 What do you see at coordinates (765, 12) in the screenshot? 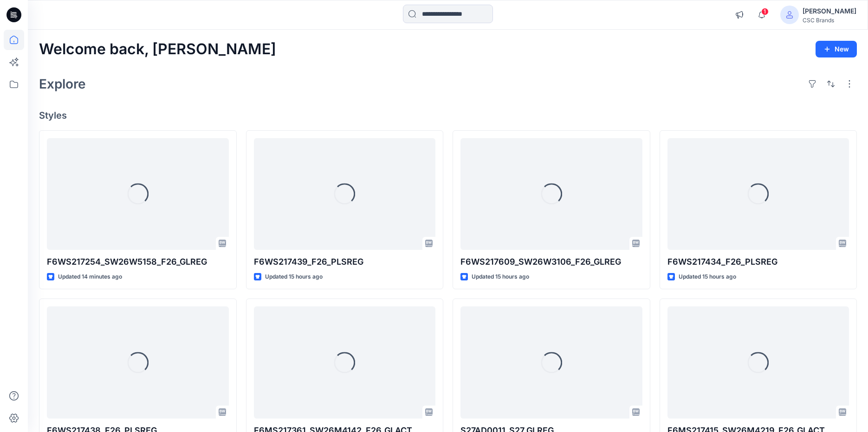
I see `span: 1` at bounding box center [765, 12].